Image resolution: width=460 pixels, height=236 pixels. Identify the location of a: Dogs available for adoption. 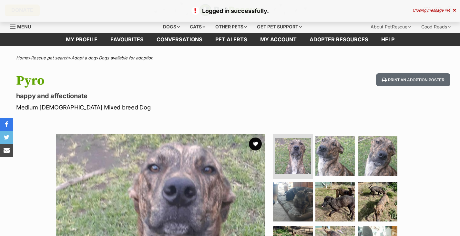
(126, 58).